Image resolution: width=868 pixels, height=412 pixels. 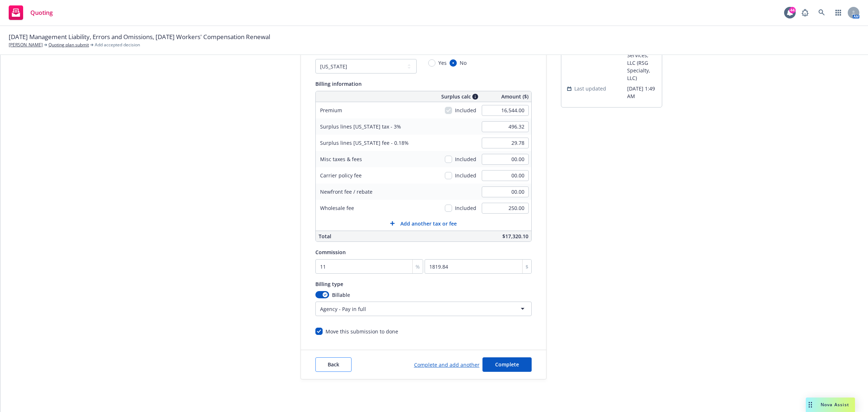 I want to click on span: Add accepted decision, so click(x=117, y=45).